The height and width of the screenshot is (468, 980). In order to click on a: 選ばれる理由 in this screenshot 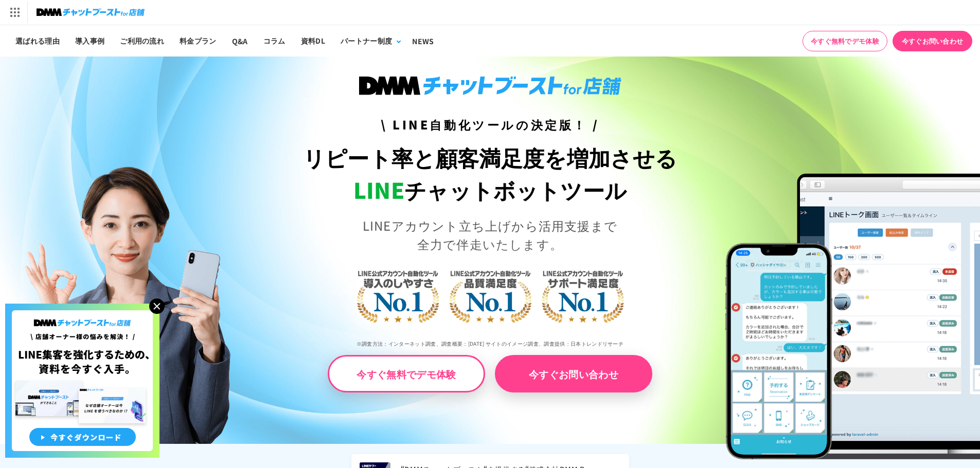, I will do `click(38, 40)`.